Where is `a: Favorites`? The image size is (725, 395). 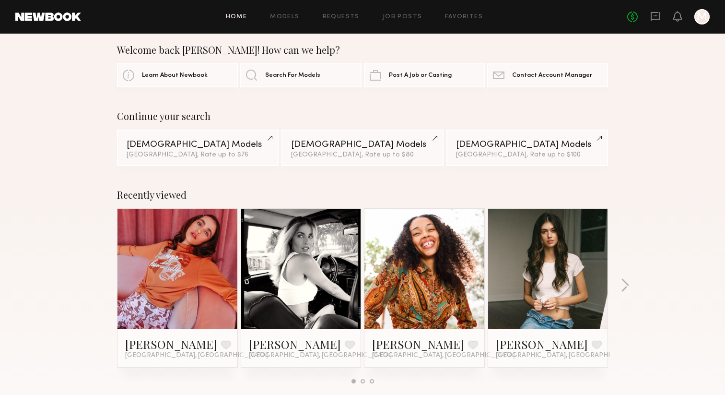
a: Favorites is located at coordinates (464, 17).